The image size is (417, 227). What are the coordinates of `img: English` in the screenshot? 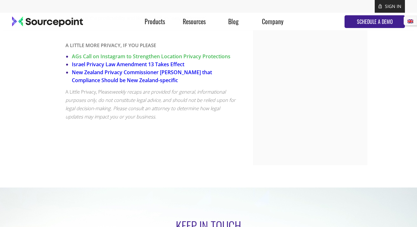 It's located at (411, 21).